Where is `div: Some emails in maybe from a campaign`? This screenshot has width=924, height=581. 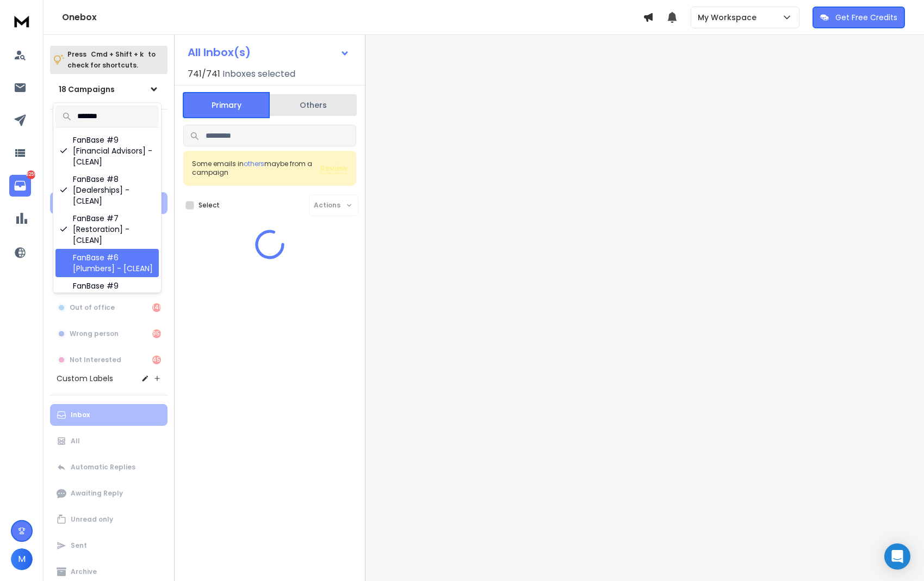
div: Some emails in maybe from a campaign is located at coordinates (256, 168).